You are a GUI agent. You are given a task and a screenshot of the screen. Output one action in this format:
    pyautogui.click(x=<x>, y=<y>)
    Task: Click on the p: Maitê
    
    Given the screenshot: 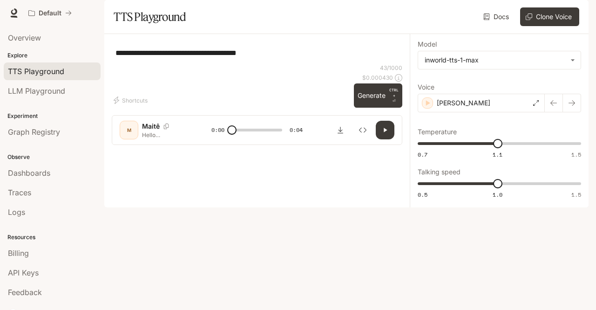 What is the action you would take?
    pyautogui.click(x=151, y=126)
    